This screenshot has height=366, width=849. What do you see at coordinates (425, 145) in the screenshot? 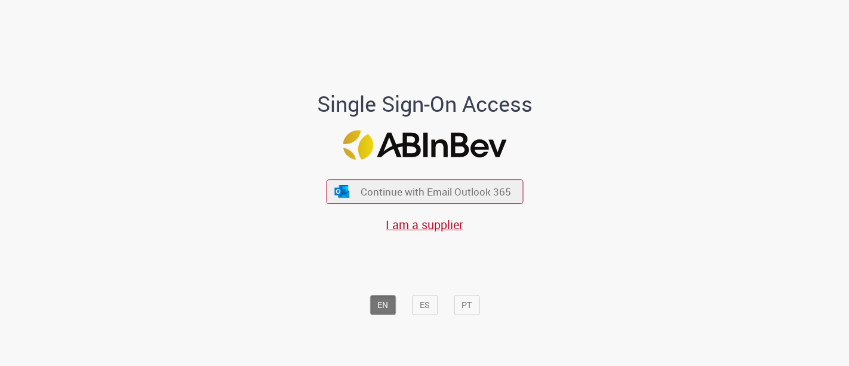
I see `img: Logo ABInBev` at bounding box center [425, 145].